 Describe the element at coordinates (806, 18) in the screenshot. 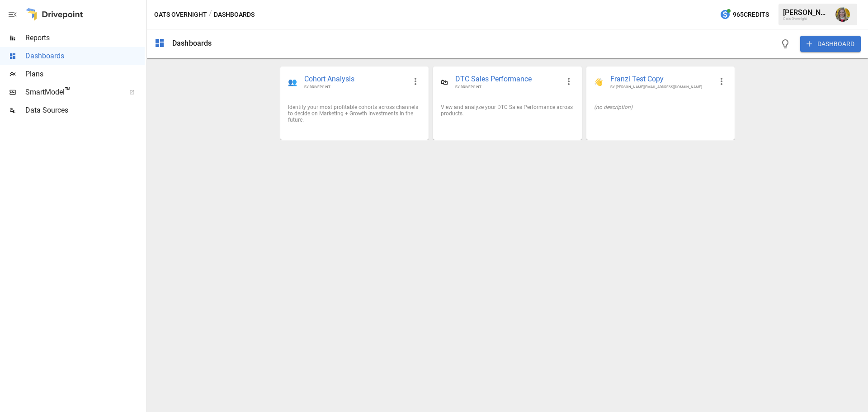

I see `div: Oats Overnight` at that location.